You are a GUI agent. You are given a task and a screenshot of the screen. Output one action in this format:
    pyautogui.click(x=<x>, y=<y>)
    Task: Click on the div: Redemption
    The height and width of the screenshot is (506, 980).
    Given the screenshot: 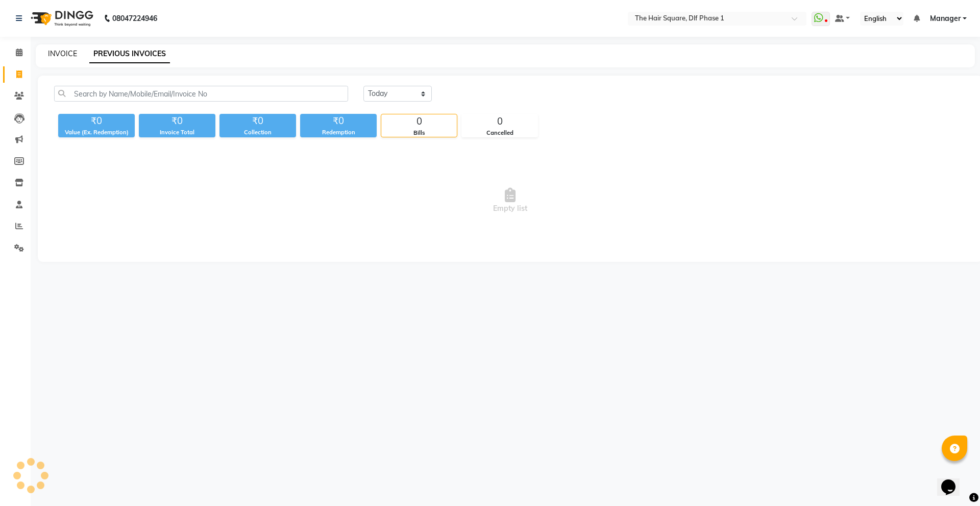 What is the action you would take?
    pyautogui.click(x=338, y=132)
    